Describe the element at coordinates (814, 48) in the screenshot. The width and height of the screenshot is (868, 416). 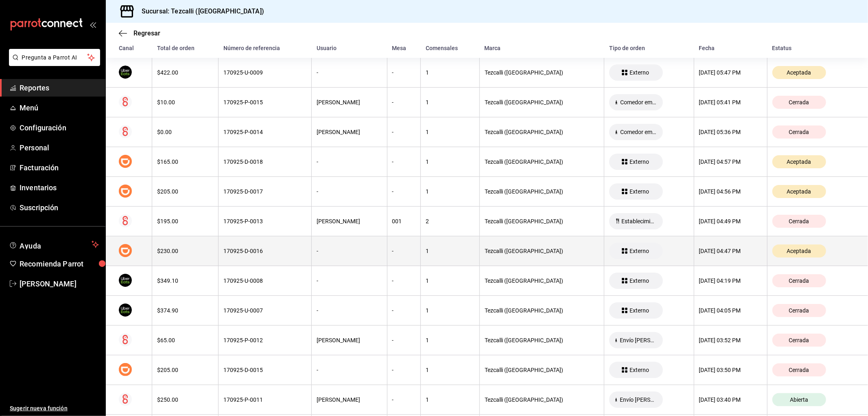
I see `div: Estatus` at that location.